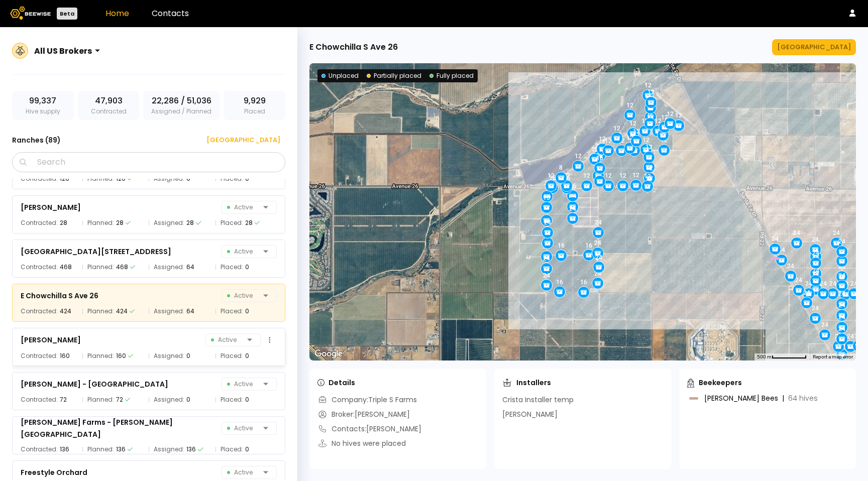  I want to click on div: Partially placed, so click(394, 76).